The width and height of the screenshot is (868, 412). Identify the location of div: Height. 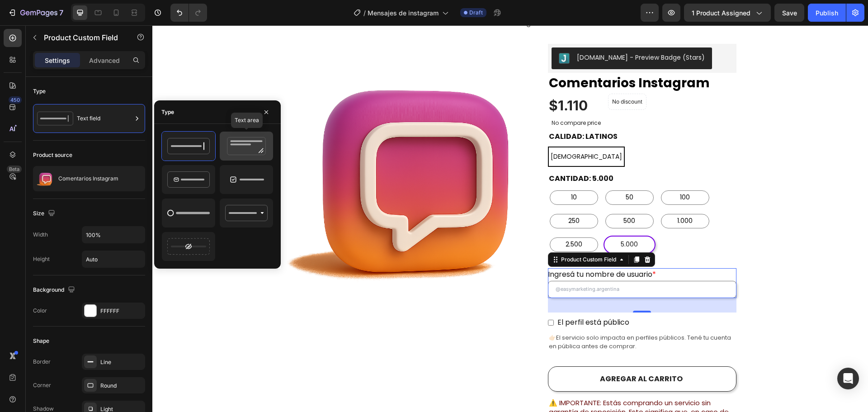
(41, 260).